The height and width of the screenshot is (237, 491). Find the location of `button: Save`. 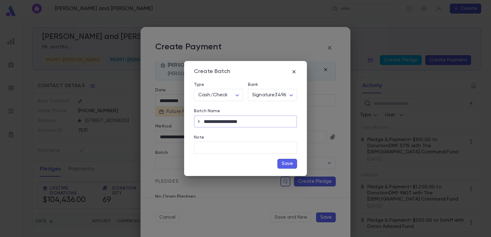

button: Save is located at coordinates (287, 164).